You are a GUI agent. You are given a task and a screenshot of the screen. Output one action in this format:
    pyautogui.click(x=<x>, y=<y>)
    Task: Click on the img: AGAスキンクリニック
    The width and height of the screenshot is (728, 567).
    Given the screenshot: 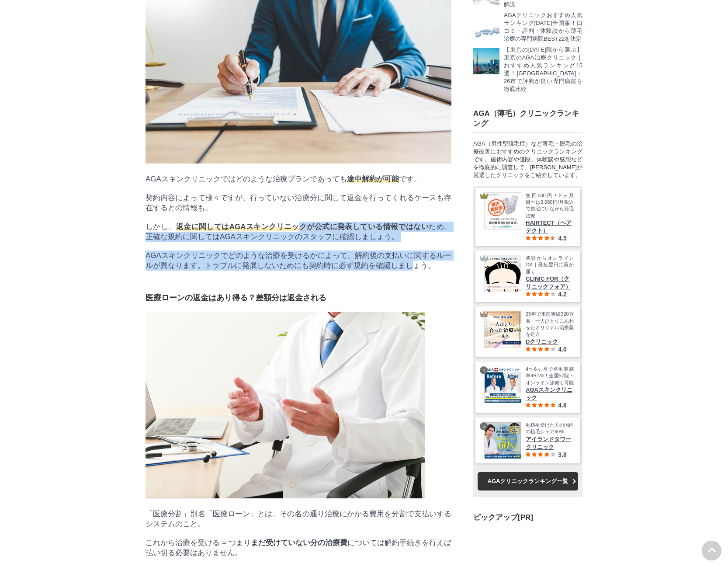 What is the action you would take?
    pyautogui.click(x=503, y=384)
    